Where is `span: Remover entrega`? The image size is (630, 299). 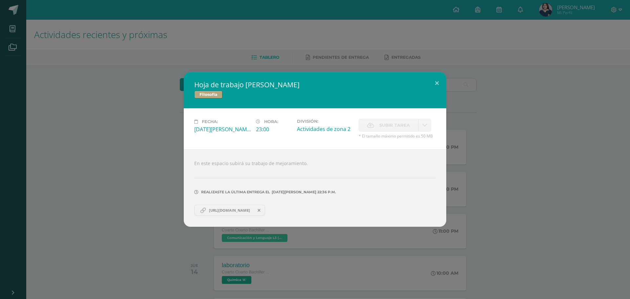
span: Remover entrega is located at coordinates (259, 210).